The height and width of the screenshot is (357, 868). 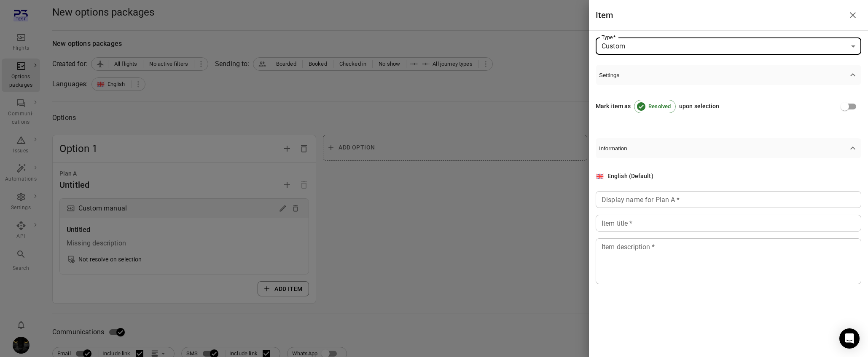 I want to click on label: Type, so click(x=609, y=37).